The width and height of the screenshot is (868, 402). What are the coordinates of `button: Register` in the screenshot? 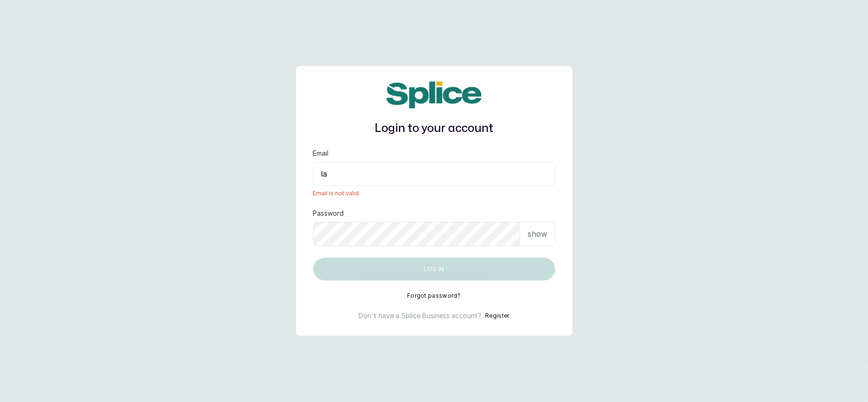 It's located at (497, 316).